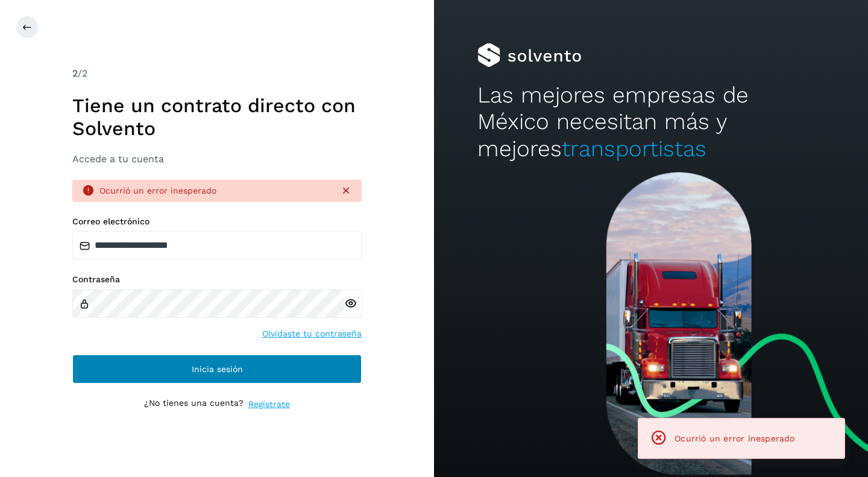  Describe the element at coordinates (217, 117) in the screenshot. I see `h1: Tiene un contrato directo con Solvento` at that location.